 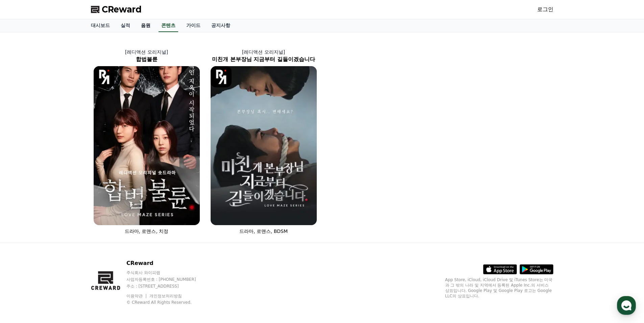 I want to click on a: 대화, so click(x=66, y=223).